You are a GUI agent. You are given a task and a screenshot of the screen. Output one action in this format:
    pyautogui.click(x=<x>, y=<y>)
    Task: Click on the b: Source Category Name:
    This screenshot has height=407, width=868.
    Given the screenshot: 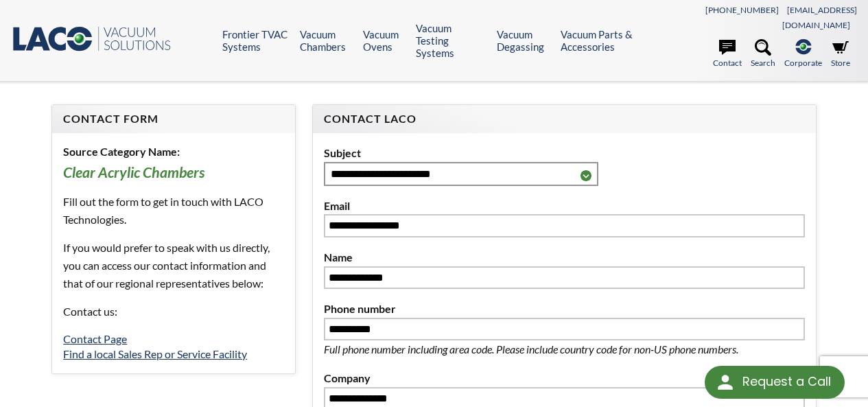 What is the action you would take?
    pyautogui.click(x=121, y=151)
    